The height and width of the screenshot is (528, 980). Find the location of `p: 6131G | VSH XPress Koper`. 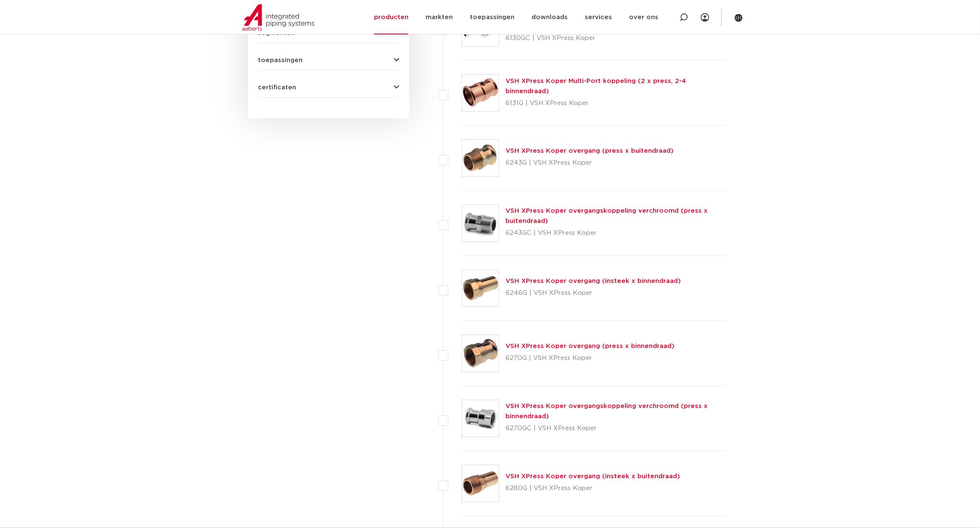

p: 6131G | VSH XPress Koper is located at coordinates (616, 103).